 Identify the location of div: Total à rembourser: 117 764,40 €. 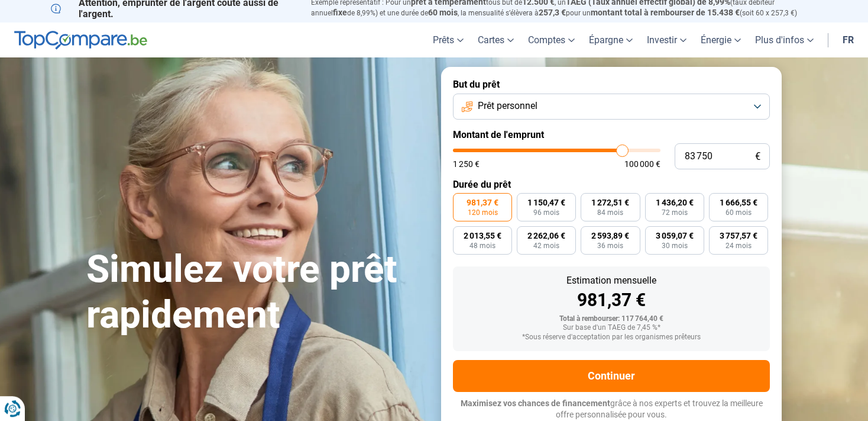
(612, 319).